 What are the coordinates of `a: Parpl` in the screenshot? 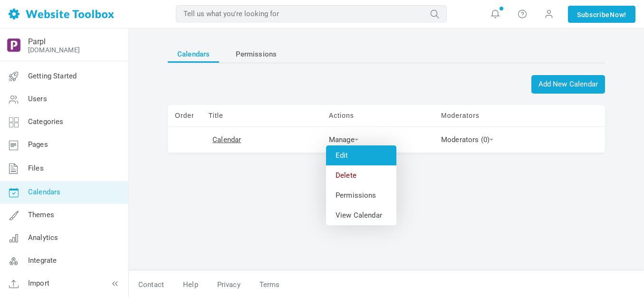 It's located at (36, 41).